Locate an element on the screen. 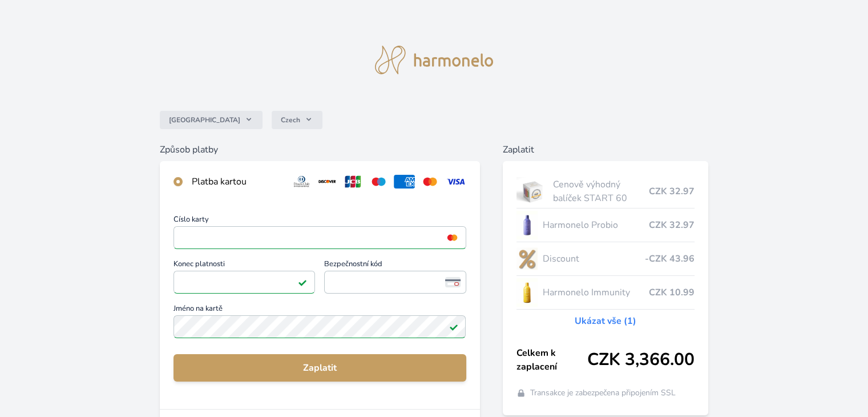  span: -CZK 43.96 is located at coordinates (669, 259).